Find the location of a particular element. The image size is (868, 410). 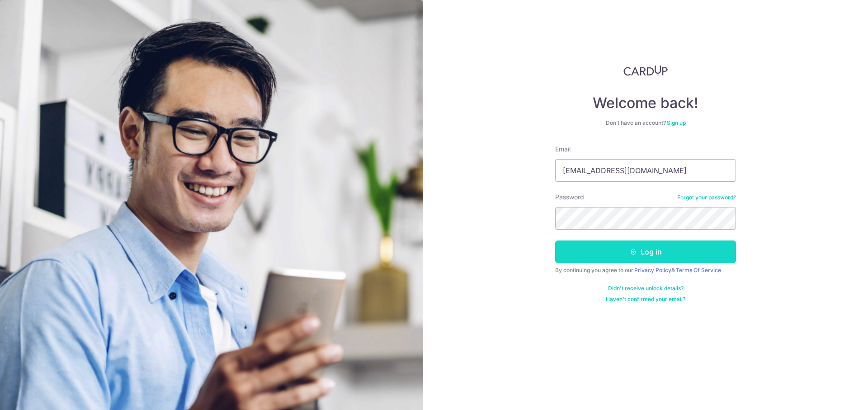

div: Don’t have an account? is located at coordinates (645, 123).